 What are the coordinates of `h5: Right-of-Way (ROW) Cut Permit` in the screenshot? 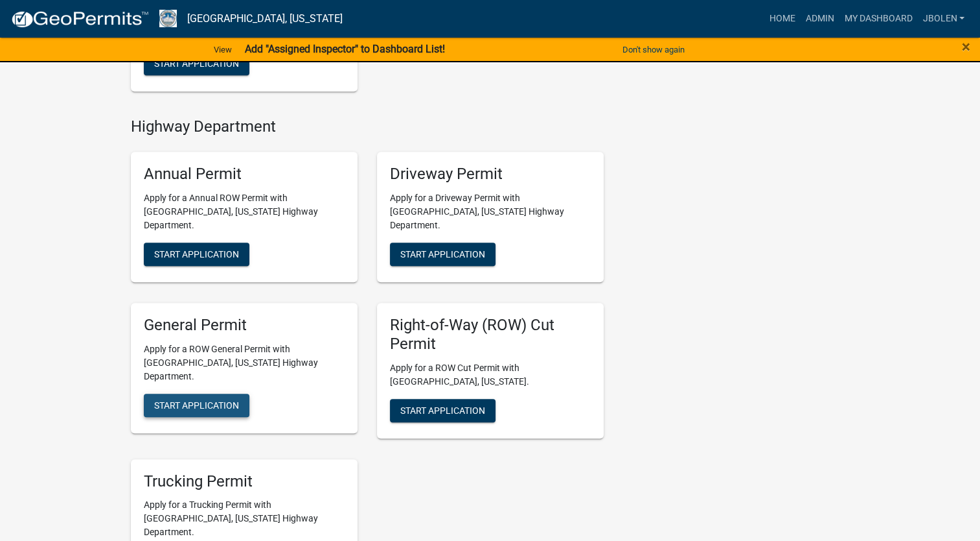 It's located at (491, 335).